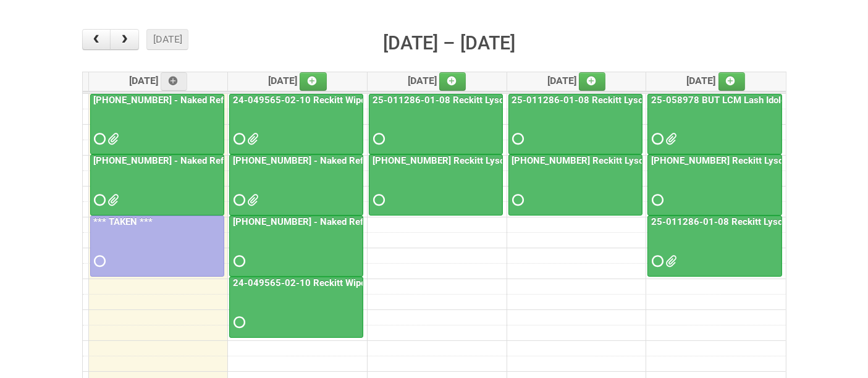 The width and height of the screenshot is (868, 378). What do you see at coordinates (113, 200) in the screenshot?
I see `span: GROUP 1003.jpg GROUP 1003 (2).jpg GROUP 1003 (3).jpg GROUP 1003 (4).jpg GROUP 1003 (5).jpg GROUP ...` at bounding box center [113, 200].